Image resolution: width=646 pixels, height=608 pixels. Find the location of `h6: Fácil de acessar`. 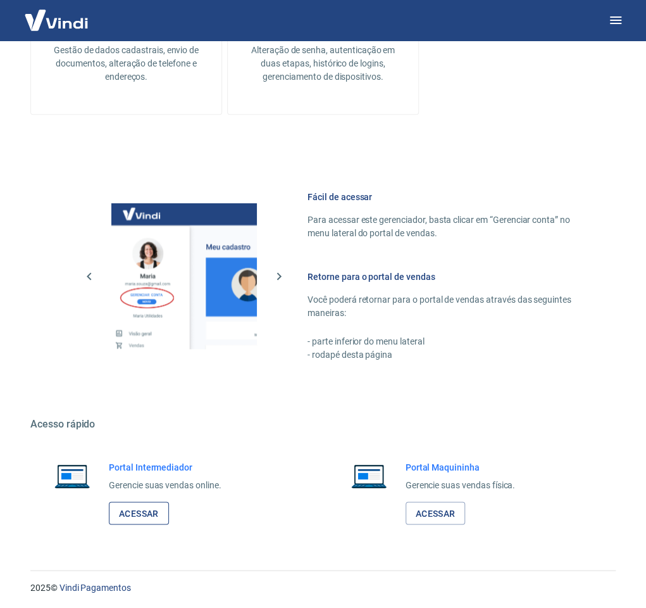

h6: Fácil de acessar is located at coordinates (446, 197).